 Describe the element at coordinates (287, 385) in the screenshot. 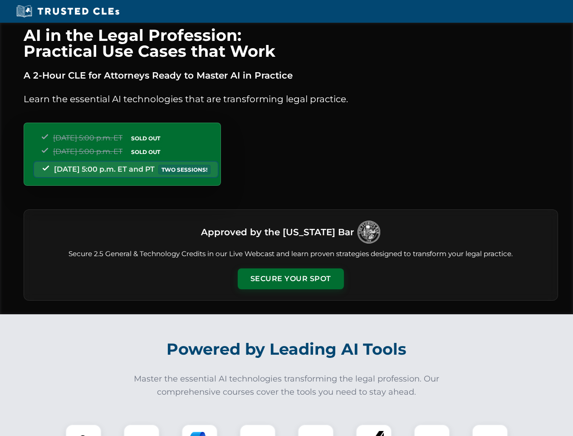

I see `p: Master the essential AI technologies transforming the legal profession. Our comprehensive courses...` at that location.